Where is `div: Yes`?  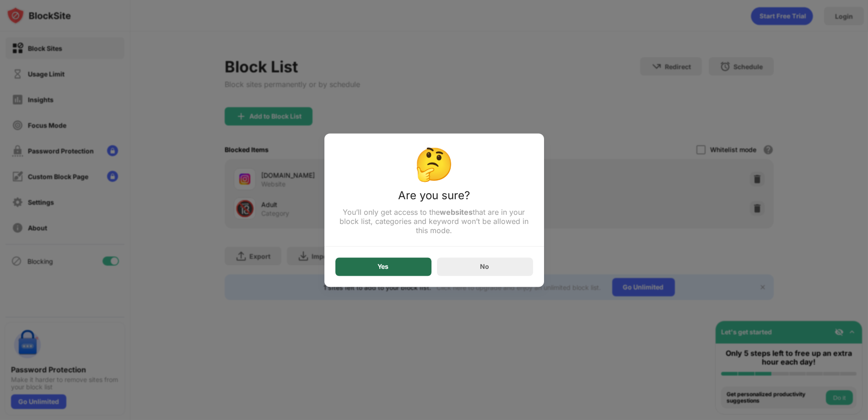 div: Yes is located at coordinates (383, 266).